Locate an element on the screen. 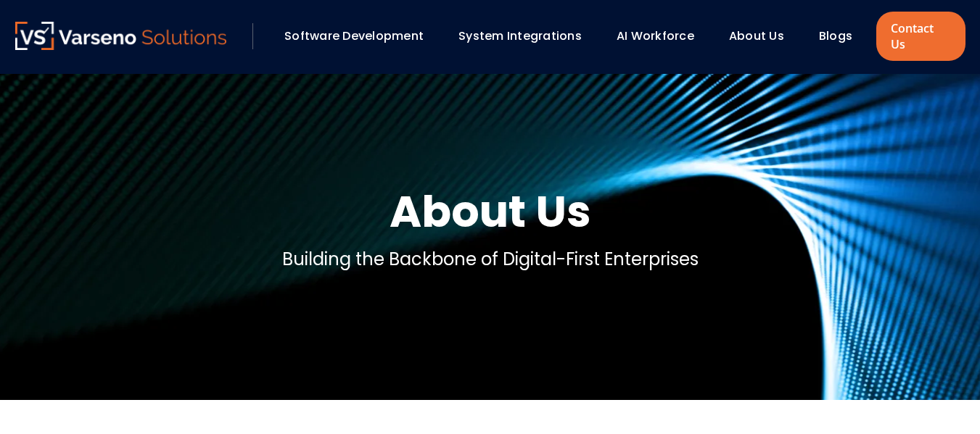  a: Contact Us is located at coordinates (920, 36).